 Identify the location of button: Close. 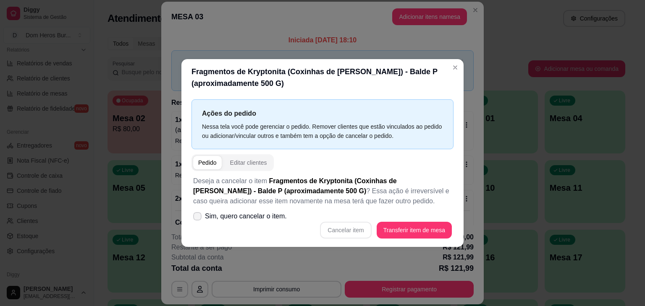
(455, 68).